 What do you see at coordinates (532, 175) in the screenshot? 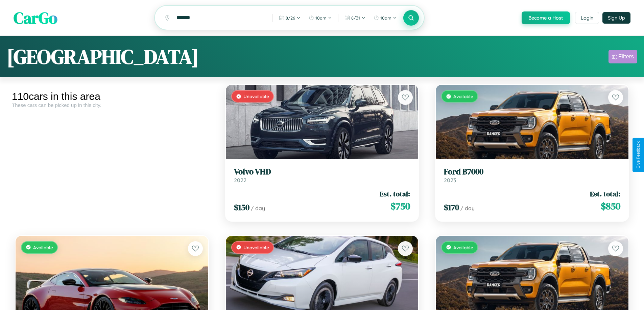
I see `a: Ford B70002023` at bounding box center [532, 175].